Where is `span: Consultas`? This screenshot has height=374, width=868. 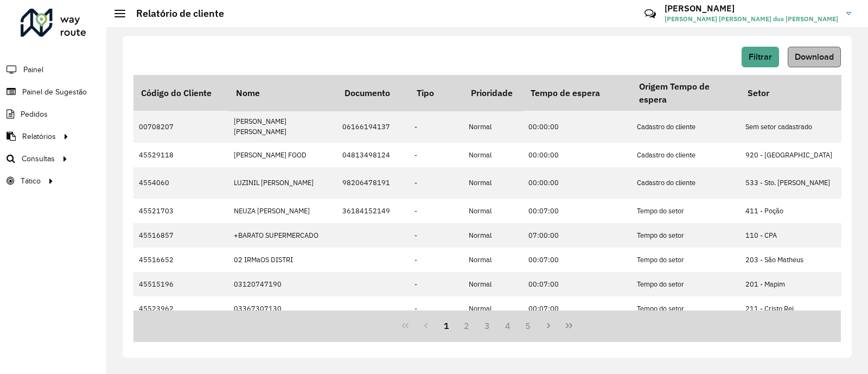
span: Consultas is located at coordinates (38, 158).